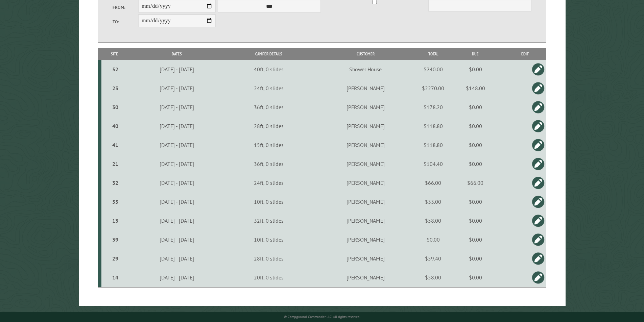 This screenshot has width=644, height=322. I want to click on td: 15ft, 0 slides, so click(268, 145).